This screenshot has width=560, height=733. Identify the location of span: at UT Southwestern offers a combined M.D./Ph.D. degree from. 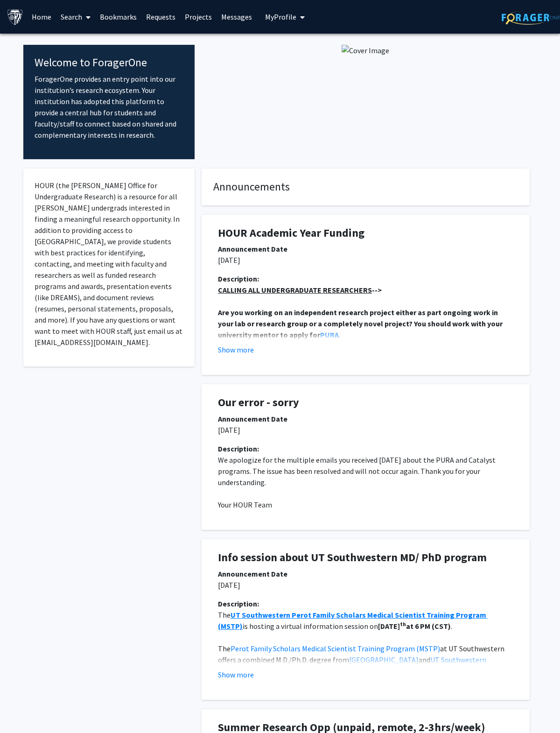
(361, 654).